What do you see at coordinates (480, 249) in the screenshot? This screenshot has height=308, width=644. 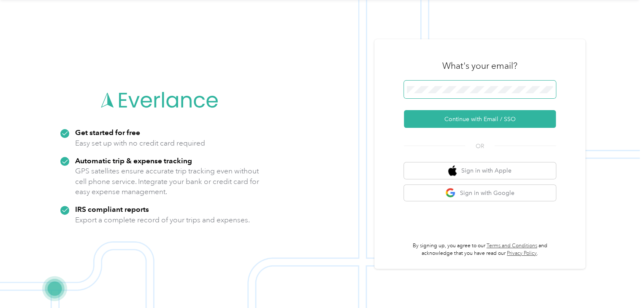 I see `p: By signing up, you agree to our and acknowledge that you have read our .` at bounding box center [480, 249].